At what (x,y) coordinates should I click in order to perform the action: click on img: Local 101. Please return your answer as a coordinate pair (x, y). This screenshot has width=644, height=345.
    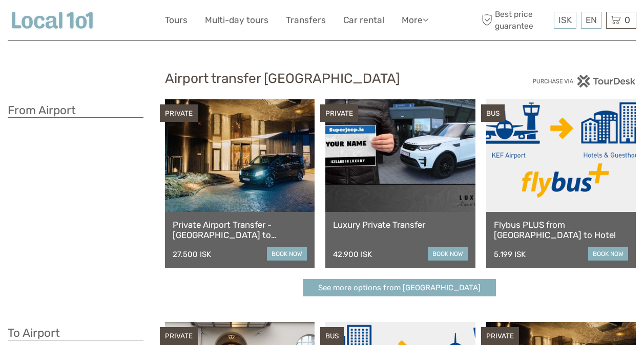
    Looking at the image, I should click on (52, 20).